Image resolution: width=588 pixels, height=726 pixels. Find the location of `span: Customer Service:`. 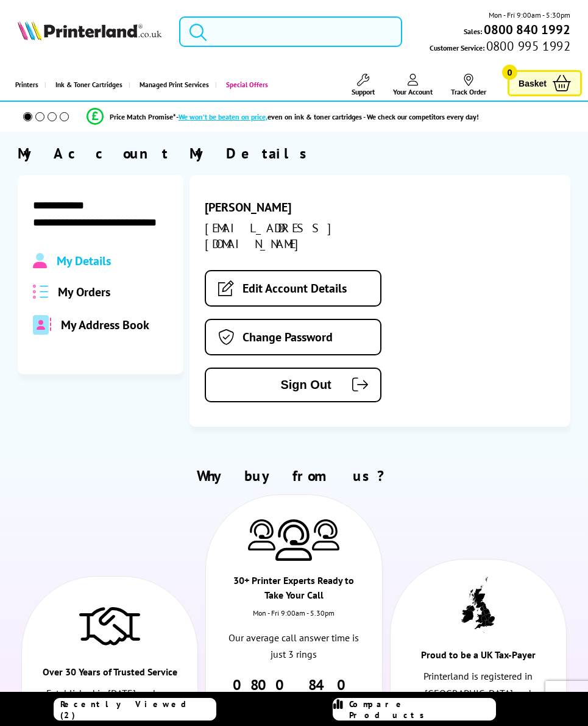

span: Customer Service: is located at coordinates (500, 47).